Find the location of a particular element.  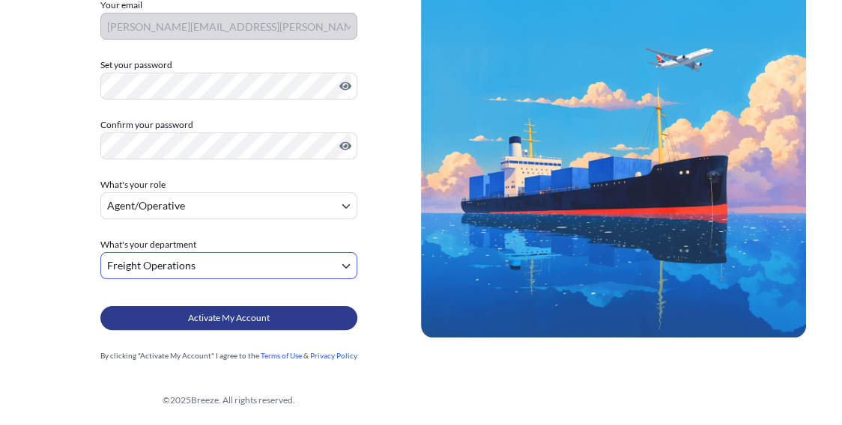

a: Terms of Use is located at coordinates (281, 356).